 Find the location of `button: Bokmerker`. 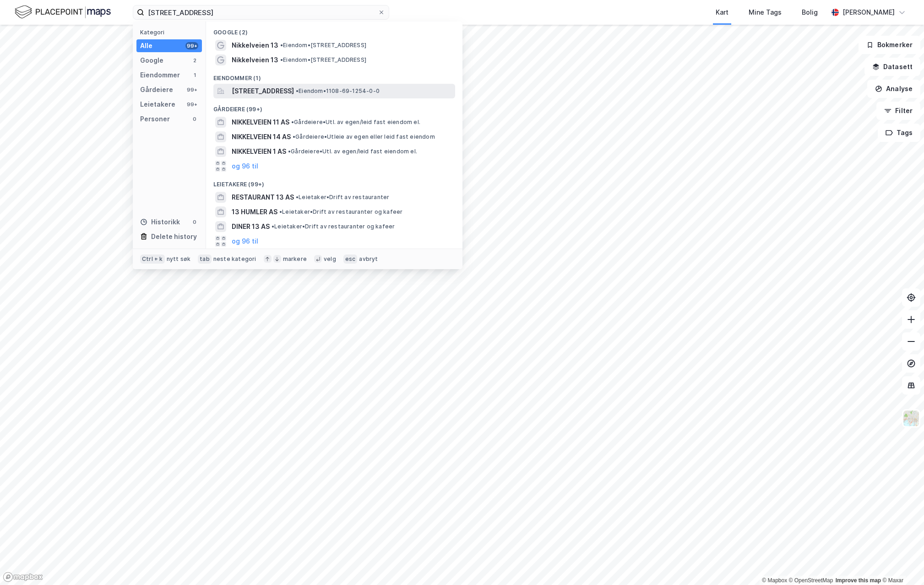

button: Bokmerker is located at coordinates (889, 45).